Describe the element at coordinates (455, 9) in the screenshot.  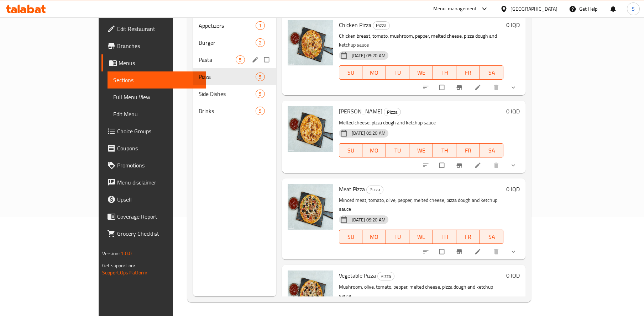
I see `div: Menu-management` at that location.